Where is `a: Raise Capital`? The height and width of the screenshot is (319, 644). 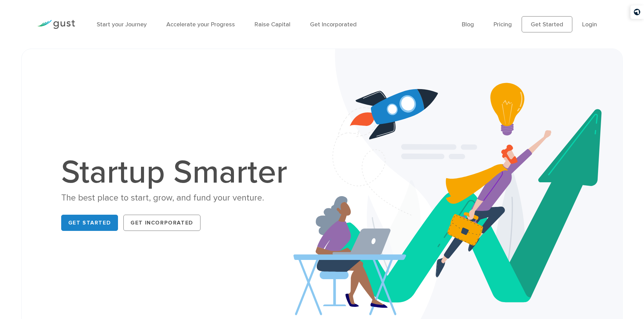
a: Raise Capital is located at coordinates (273, 25).